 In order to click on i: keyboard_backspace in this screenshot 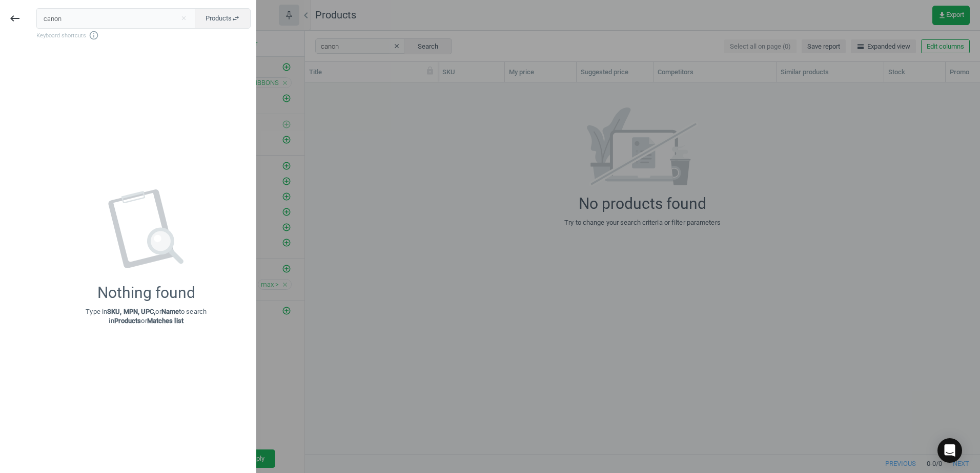, I will do `click(15, 18)`.